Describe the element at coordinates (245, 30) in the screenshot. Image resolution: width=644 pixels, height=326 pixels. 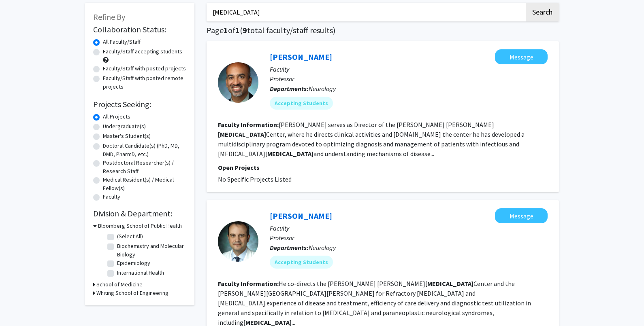
I see `span: 9` at that location.